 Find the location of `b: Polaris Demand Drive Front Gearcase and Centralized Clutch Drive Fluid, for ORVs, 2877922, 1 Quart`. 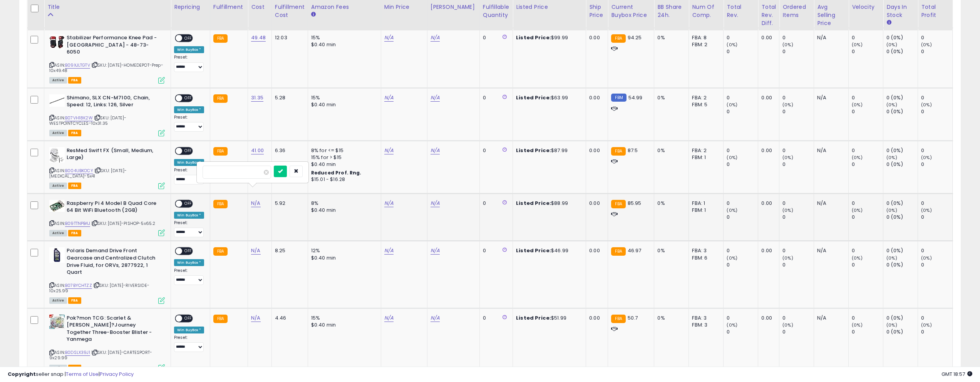

b: Polaris Demand Drive Front Gearcase and Centralized Clutch Drive Fluid, for ORVs, 2877922, 1 Quart is located at coordinates (113, 262).